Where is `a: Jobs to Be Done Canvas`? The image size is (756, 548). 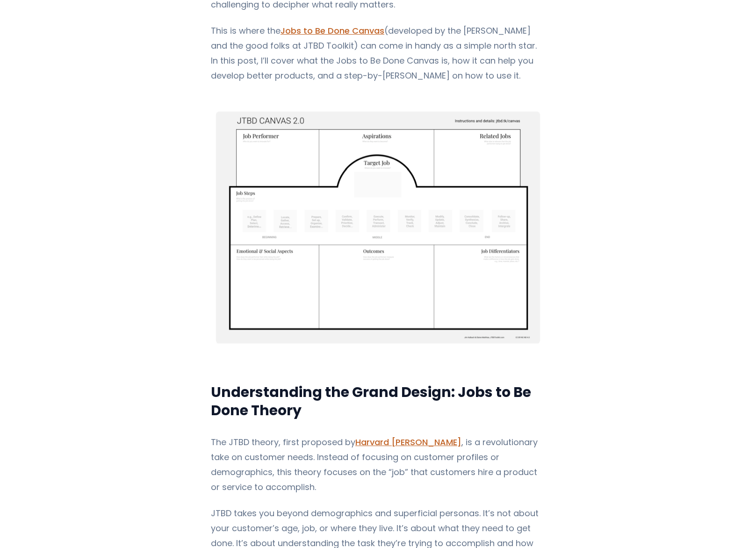
a: Jobs to Be Done Canvas is located at coordinates (333, 31).